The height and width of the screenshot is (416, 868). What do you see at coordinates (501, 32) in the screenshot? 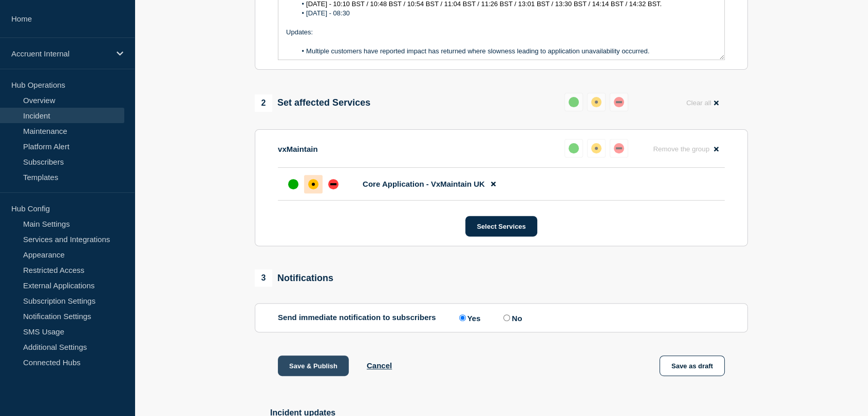
I see `p: Updates:` at bounding box center [501, 32].